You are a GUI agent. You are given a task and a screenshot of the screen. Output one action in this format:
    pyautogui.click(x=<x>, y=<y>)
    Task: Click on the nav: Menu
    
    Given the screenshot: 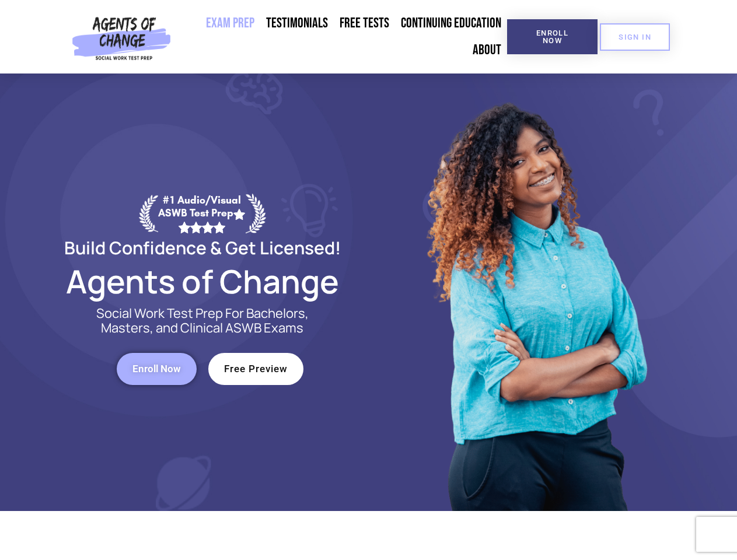 What is the action you would take?
    pyautogui.click(x=342, y=37)
    